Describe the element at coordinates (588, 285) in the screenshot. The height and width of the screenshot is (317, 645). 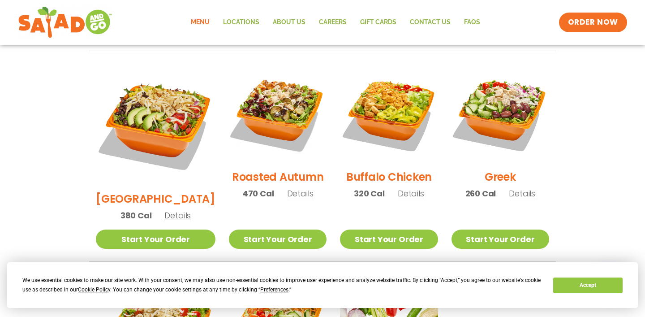
I see `button: Accept` at that location.